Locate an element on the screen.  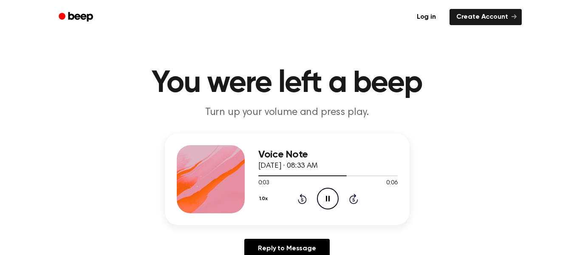
a: Beep is located at coordinates (76, 17).